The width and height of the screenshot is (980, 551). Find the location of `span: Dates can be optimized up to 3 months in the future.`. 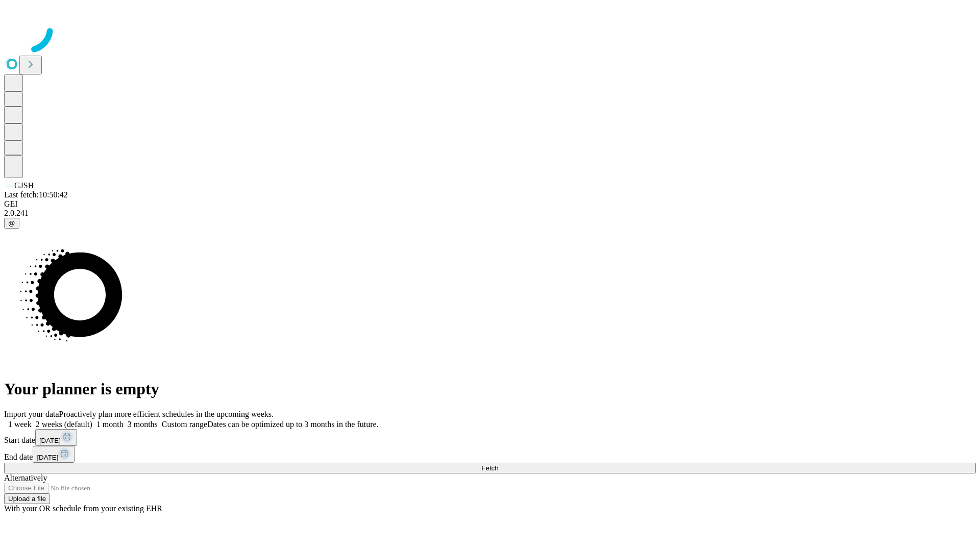

span: Dates can be optimized up to 3 months in the future. is located at coordinates (292, 424).